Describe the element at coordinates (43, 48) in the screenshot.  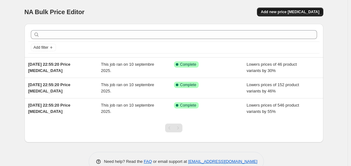
I see `button: Add filter` at that location.